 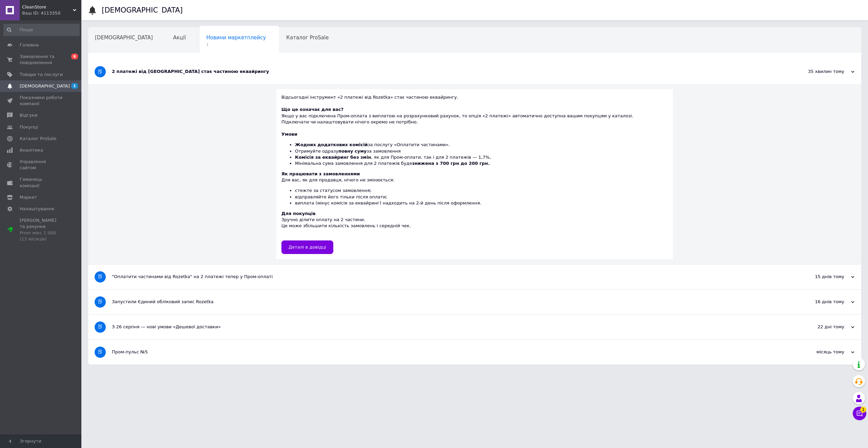 What do you see at coordinates (179, 37) in the screenshot?
I see `span: Акції` at bounding box center [179, 37].